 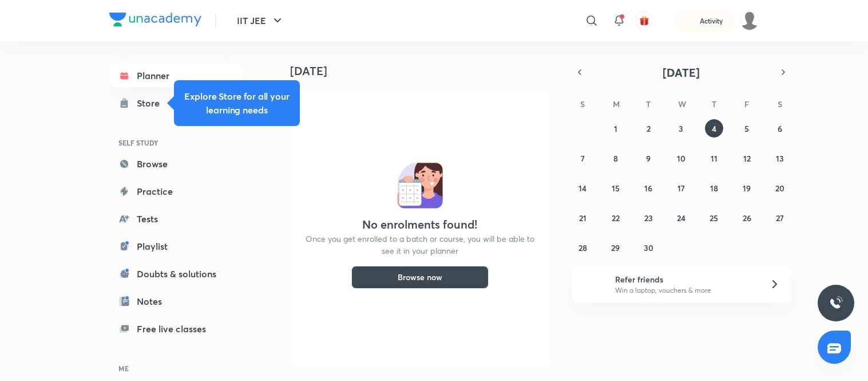 What do you see at coordinates (747, 129) in the screenshot?
I see `button: September 5, 2025` at bounding box center [747, 129].